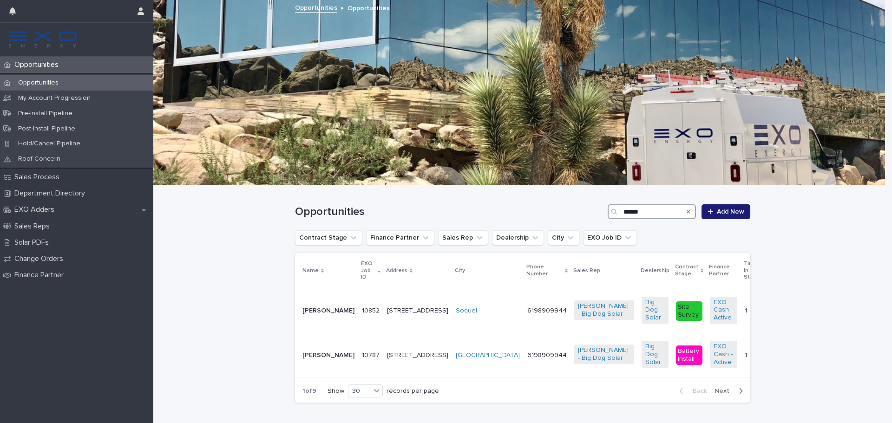  Describe the element at coordinates (43, 40) in the screenshot. I see `img: FKS5r6ZBThi8E5hshIGi` at that location.